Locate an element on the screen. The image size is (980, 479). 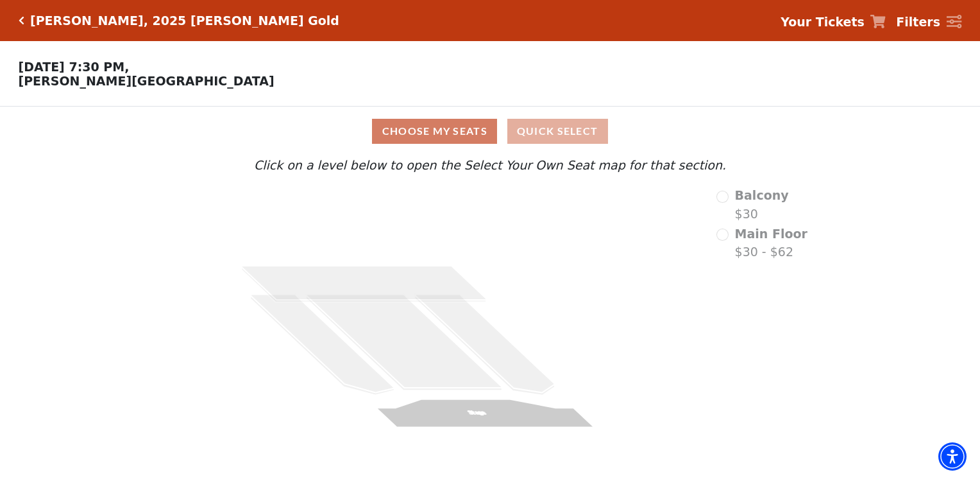
strong: Filters is located at coordinates (918, 22).